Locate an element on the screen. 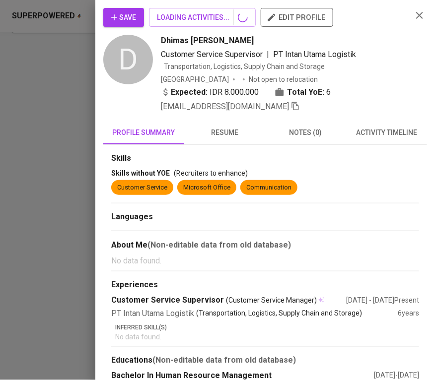 The height and width of the screenshot is (380, 435). div: Experiences is located at coordinates (265, 285).